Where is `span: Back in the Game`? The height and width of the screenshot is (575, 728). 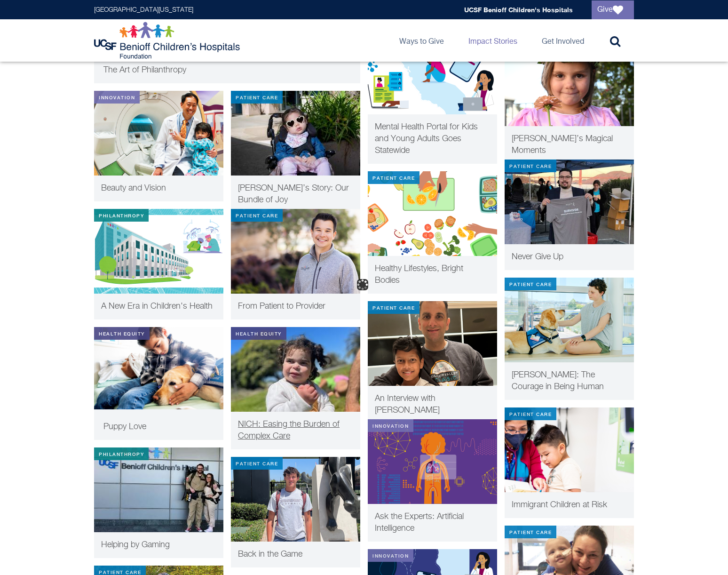 span: Back in the Game is located at coordinates (270, 554).